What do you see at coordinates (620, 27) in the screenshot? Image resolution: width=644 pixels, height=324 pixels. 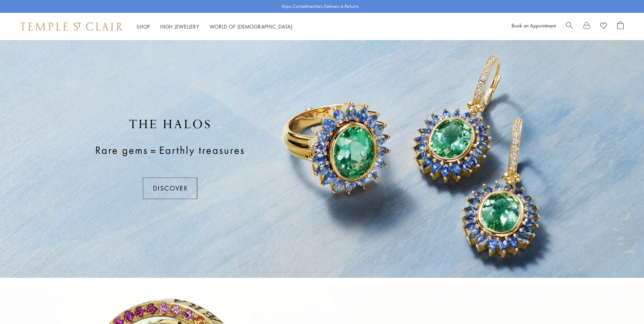 I see `a: Open Shopping Bag` at bounding box center [620, 27].